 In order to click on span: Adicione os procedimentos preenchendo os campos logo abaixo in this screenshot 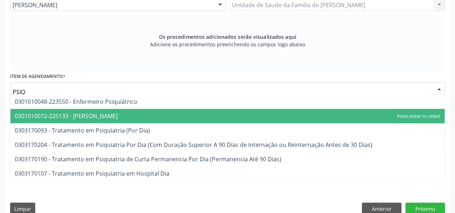, I will do `click(227, 44)`.